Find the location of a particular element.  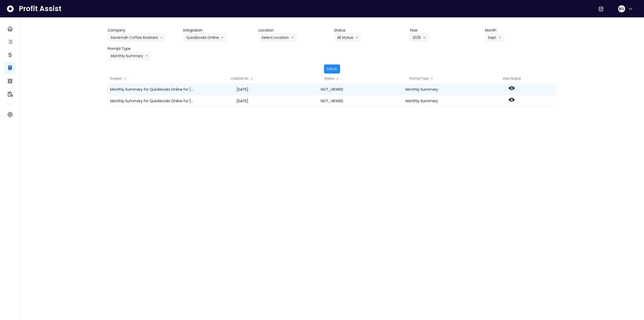

header: Location is located at coordinates (294, 30).